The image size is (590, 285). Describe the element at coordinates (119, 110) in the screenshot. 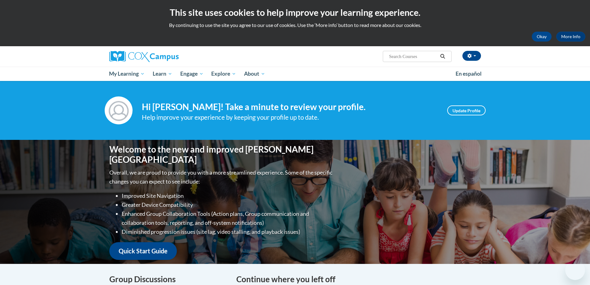

I see `img: Profile Image` at that location.